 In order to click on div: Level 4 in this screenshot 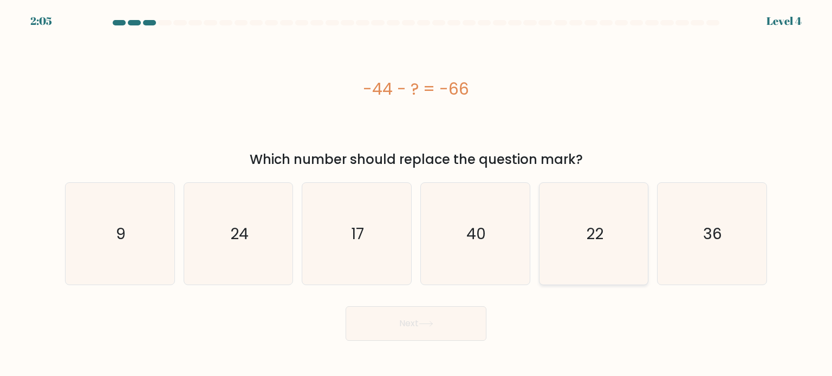, I will do `click(783, 21)`.